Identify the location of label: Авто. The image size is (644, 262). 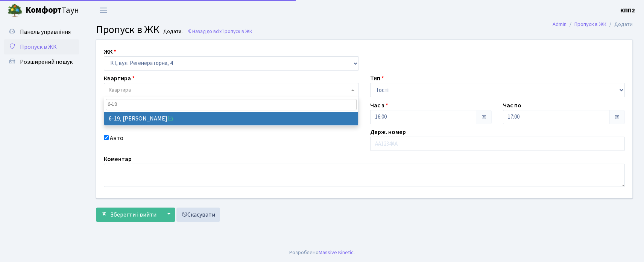
(117, 139).